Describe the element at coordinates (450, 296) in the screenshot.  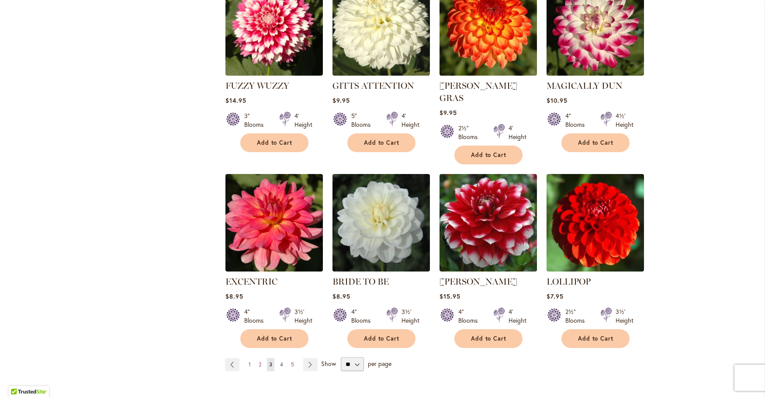
I see `span: $15.95` at that location.